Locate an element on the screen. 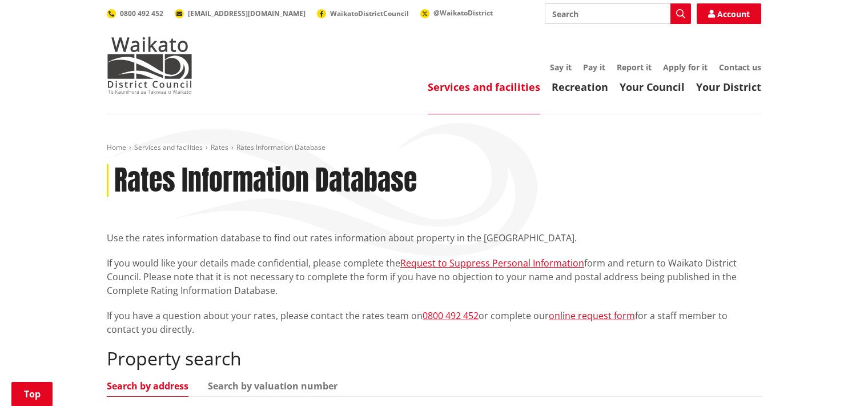  span: Rates Information Database is located at coordinates (281, 147).